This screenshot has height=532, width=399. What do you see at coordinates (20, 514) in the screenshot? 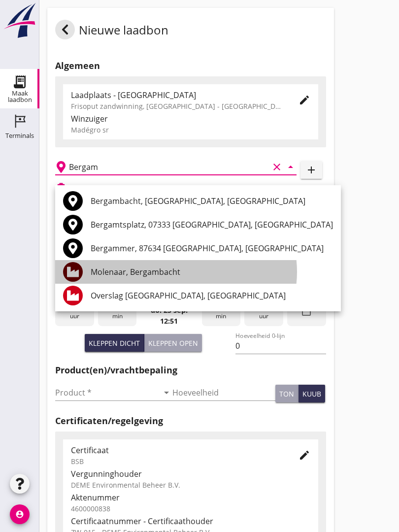
I see `i: account_circle` at bounding box center [20, 514].